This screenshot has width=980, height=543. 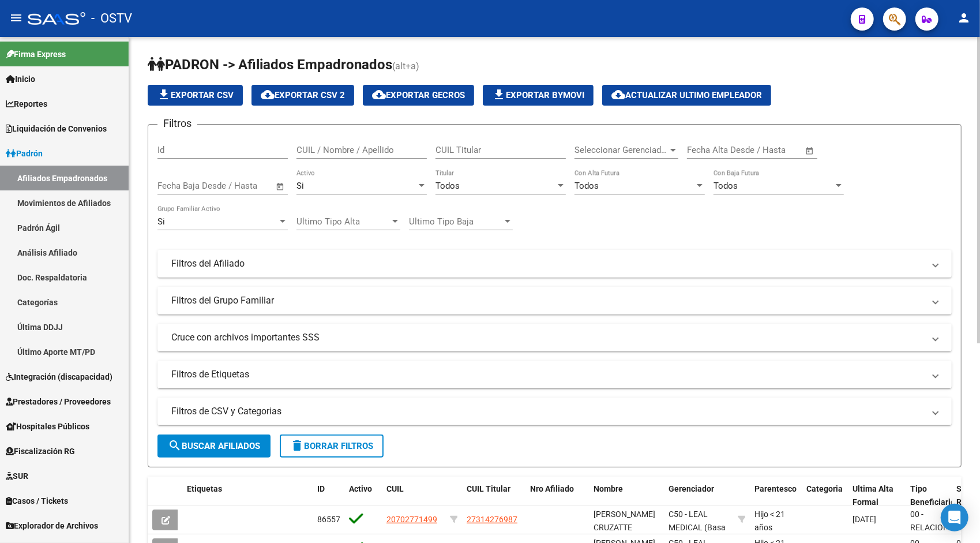 What do you see at coordinates (52, 525) in the screenshot?
I see `span: Explorador de Archivos` at bounding box center [52, 525].